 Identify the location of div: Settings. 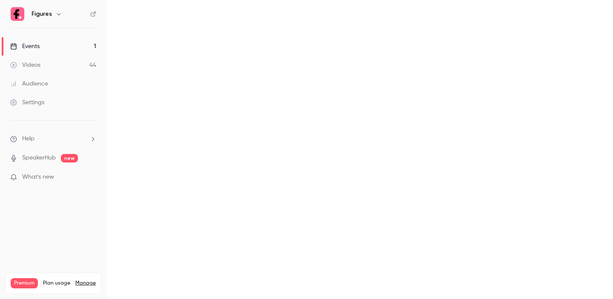
(27, 103).